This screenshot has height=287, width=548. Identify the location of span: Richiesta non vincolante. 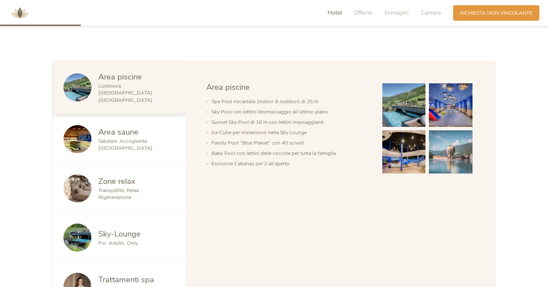
(496, 13).